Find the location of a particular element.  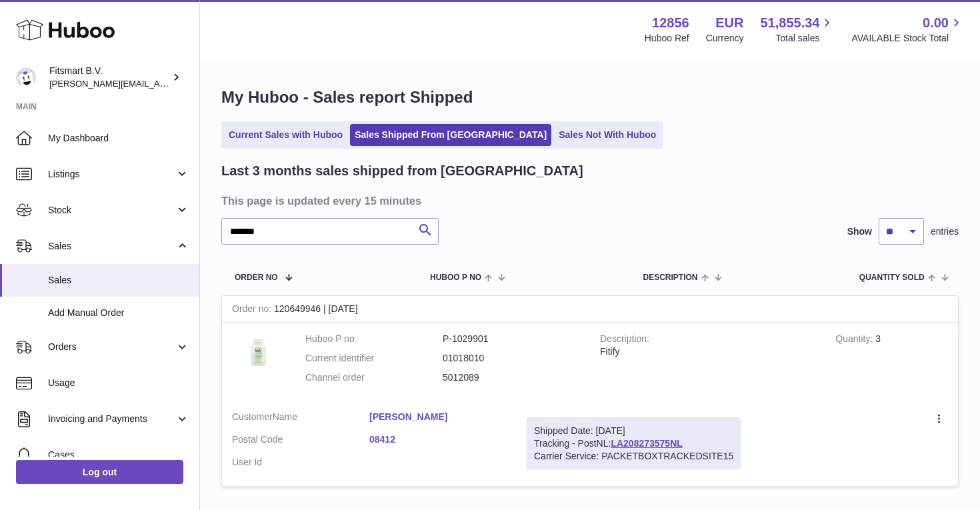

a: Current Sales with Huboo is located at coordinates (285, 134).